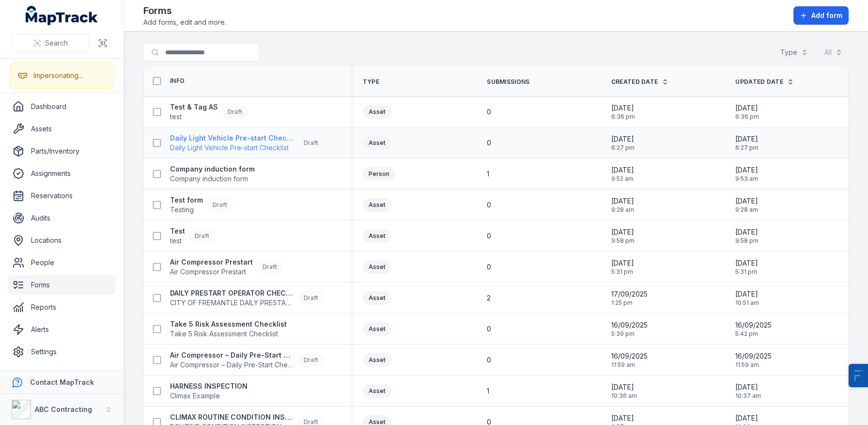 This screenshot has width=868, height=425. I want to click on span: 9:52 am, so click(622, 179).